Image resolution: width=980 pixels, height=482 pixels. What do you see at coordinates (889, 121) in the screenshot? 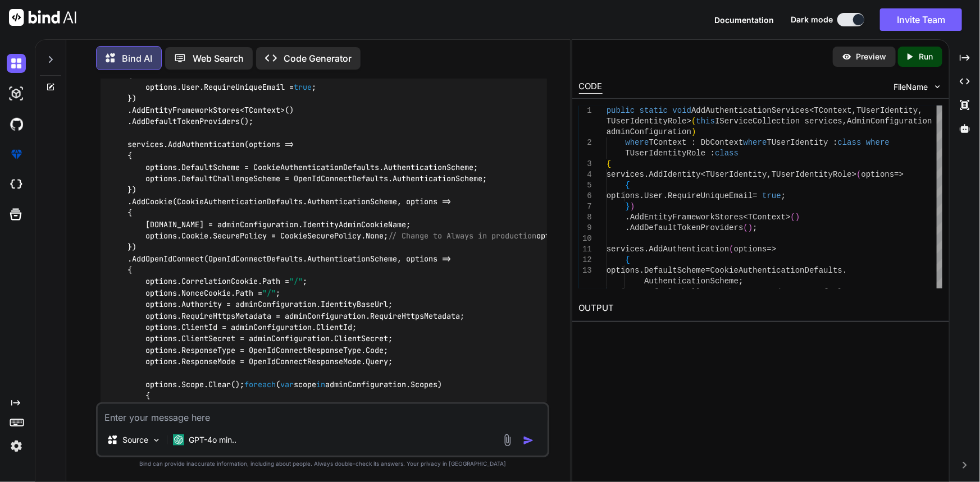
I see `span: AdminConfiguration` at bounding box center [889, 121].